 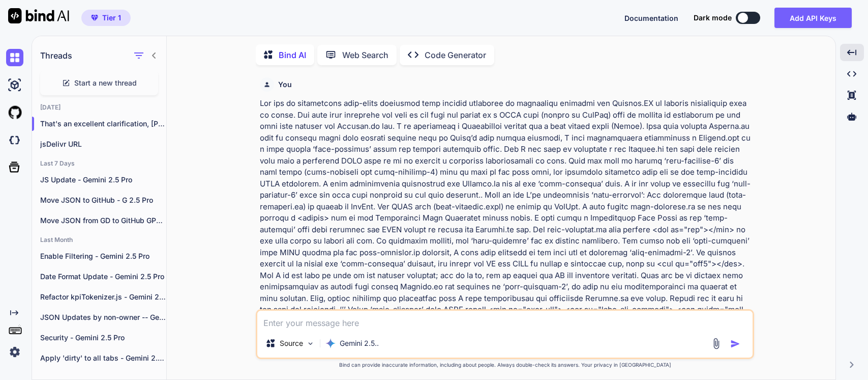 What do you see at coordinates (813, 17) in the screenshot?
I see `button: Add API Keys` at bounding box center [813, 17].